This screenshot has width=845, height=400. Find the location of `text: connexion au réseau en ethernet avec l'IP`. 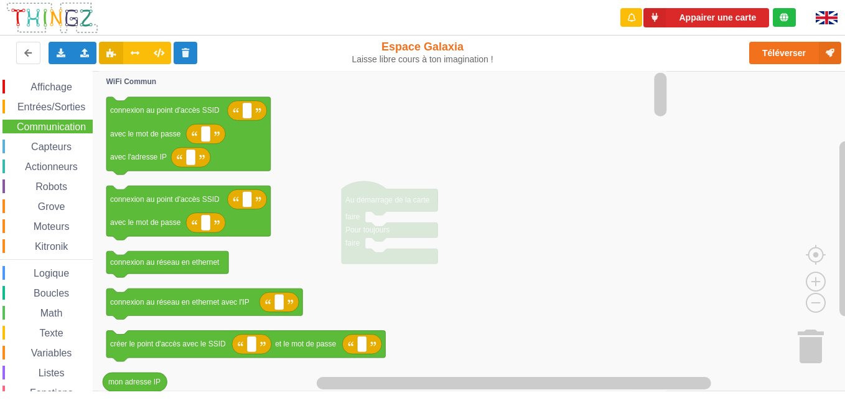

text: connexion au réseau en ethernet avec l'IP is located at coordinates (180, 302).